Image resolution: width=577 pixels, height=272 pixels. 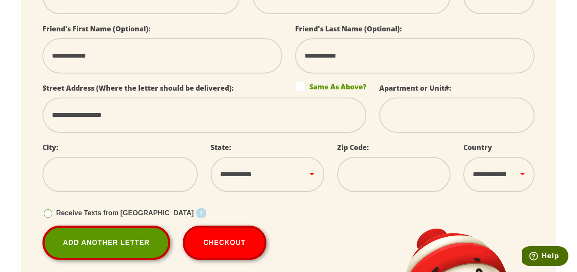 I want to click on label: Apartment or Unit#:, so click(x=415, y=88).